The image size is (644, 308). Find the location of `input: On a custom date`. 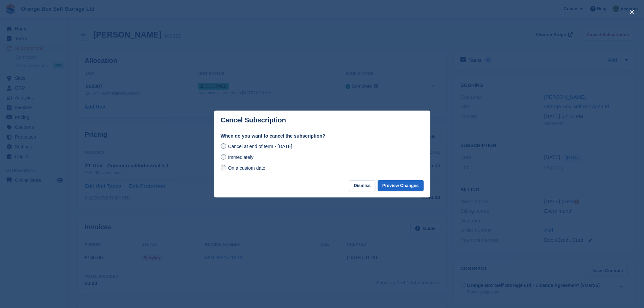

input: On a custom date is located at coordinates (224, 167).